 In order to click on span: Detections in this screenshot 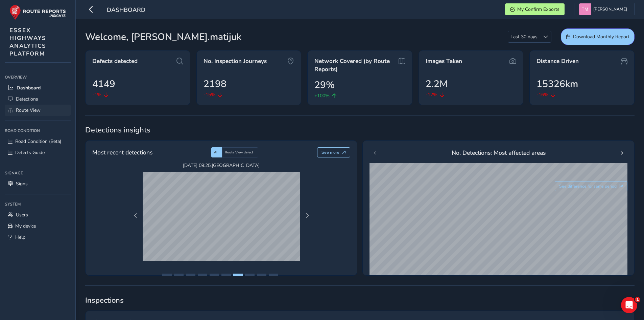, I will do `click(27, 99)`.